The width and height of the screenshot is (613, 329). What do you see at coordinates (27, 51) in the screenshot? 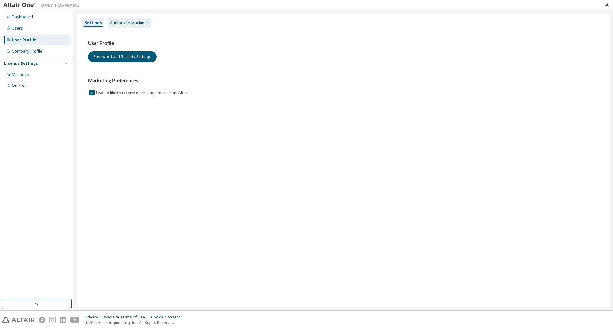
I see `div: Company Profile` at bounding box center [27, 51].